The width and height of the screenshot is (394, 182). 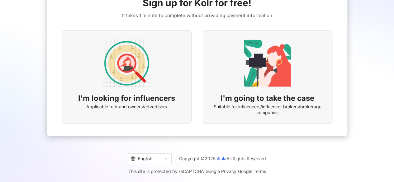 I want to click on span: This site is protected by reCAPTCHA, so click(x=197, y=172).